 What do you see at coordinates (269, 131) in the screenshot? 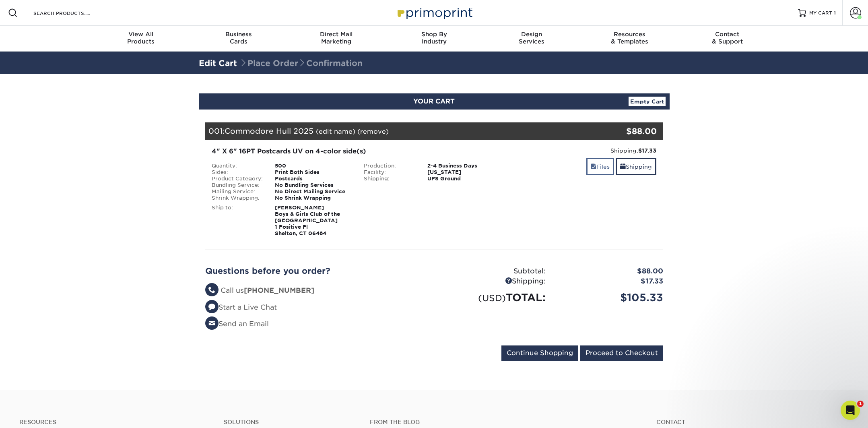
I see `span: Commodore Hull 2025` at bounding box center [269, 131].